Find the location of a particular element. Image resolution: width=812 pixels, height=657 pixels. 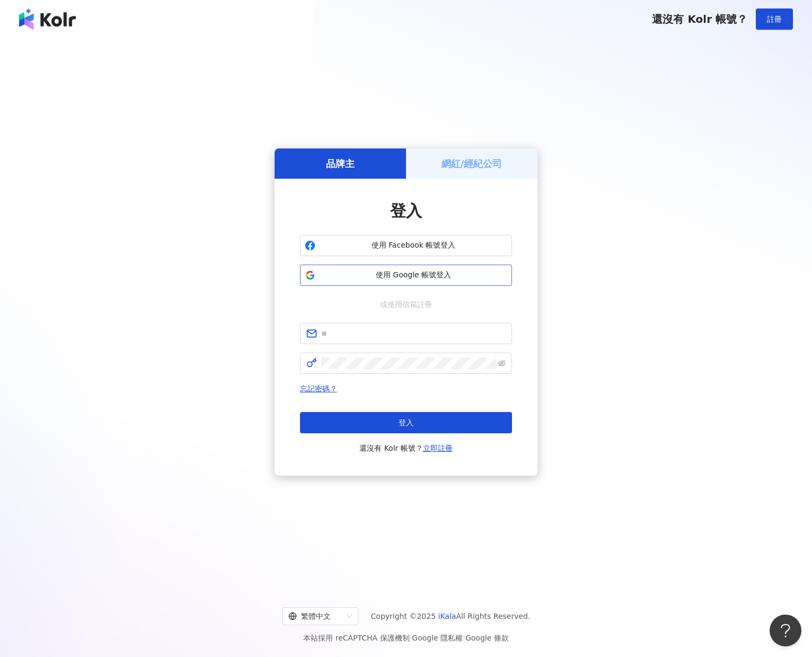

span: 或使用信箱註冊 is located at coordinates (406, 304).